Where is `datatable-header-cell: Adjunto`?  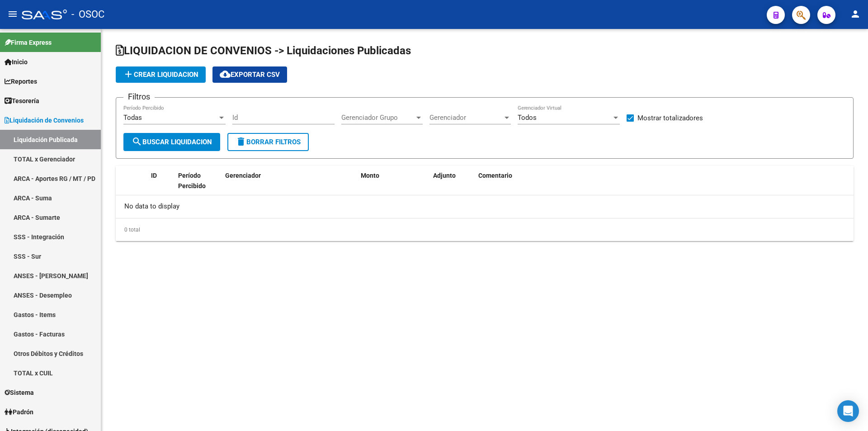
datatable-header-cell: Adjunto is located at coordinates (452, 186).